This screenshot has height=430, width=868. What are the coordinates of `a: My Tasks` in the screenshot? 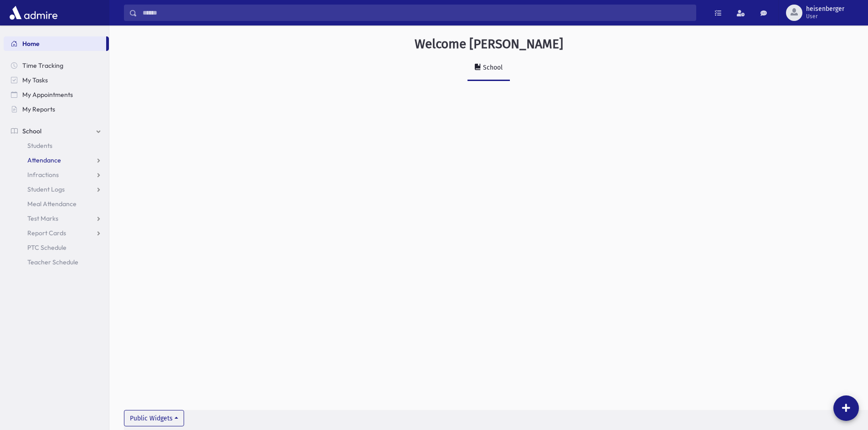 It's located at (56, 80).